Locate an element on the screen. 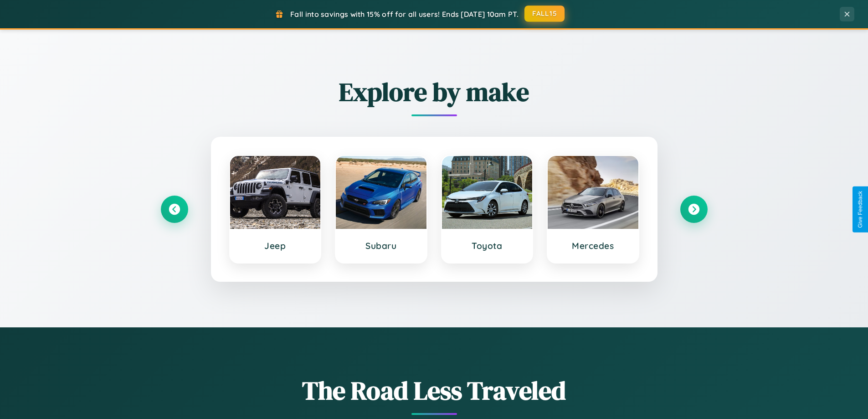 The height and width of the screenshot is (419, 868). h2: Explore by make is located at coordinates (434, 91).